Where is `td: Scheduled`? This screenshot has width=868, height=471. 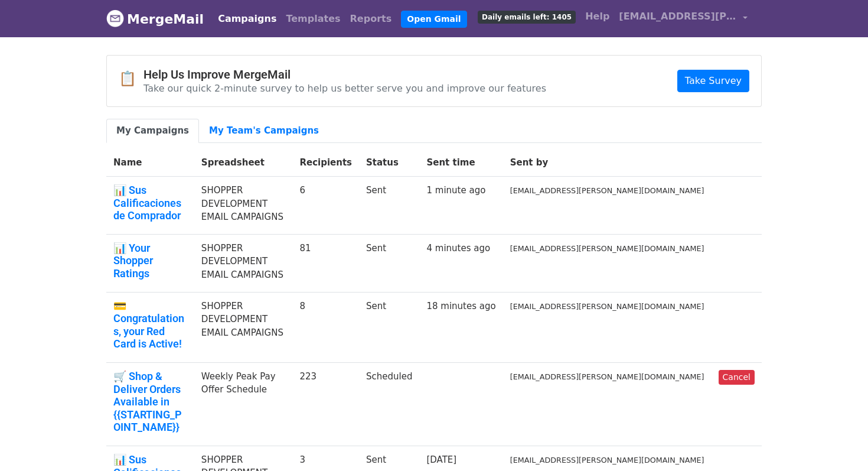
td: Scheduled is located at coordinates (389, 404).